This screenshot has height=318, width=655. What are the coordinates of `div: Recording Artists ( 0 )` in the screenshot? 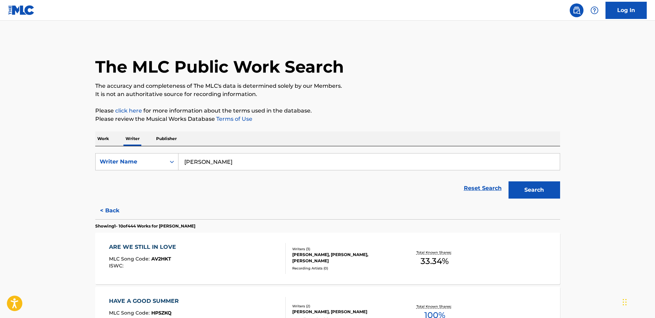 It's located at (344, 268).